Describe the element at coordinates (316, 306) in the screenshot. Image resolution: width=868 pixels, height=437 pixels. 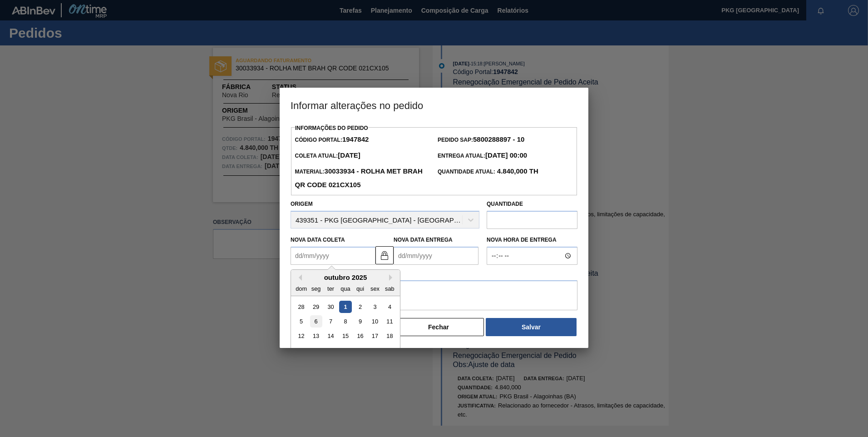
I see `div: Choose segunda-feira, 29 de setembro de 2025` at that location.